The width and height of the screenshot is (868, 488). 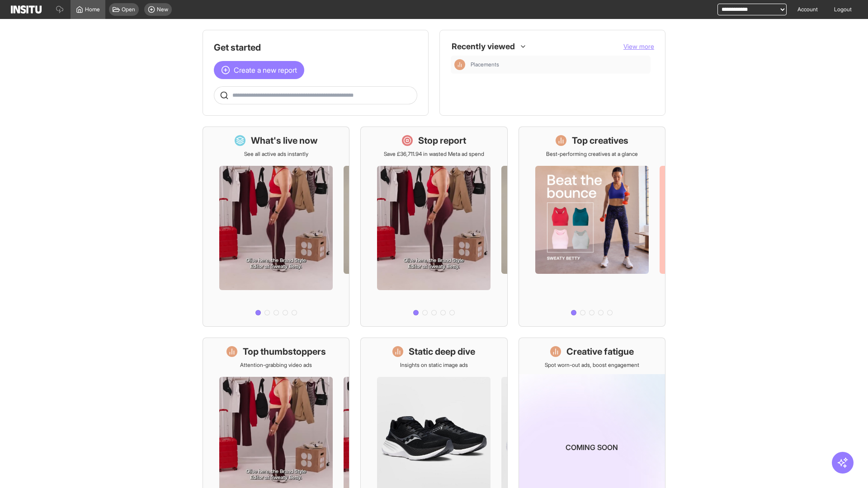 I want to click on h1: Static deep dive, so click(x=442, y=352).